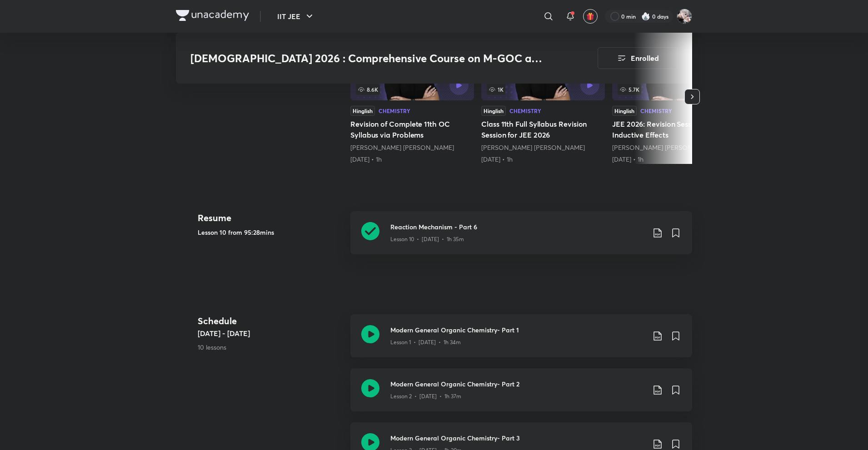  I want to click on img: Navin Raj, so click(684, 16).